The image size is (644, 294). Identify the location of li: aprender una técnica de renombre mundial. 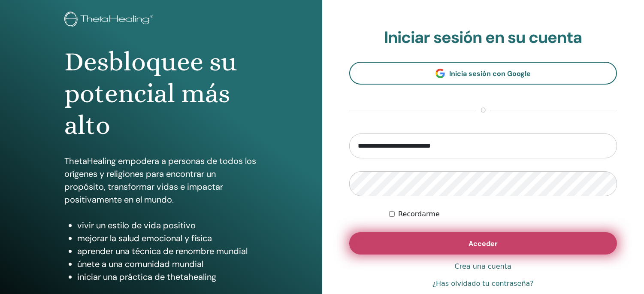
(168, 251).